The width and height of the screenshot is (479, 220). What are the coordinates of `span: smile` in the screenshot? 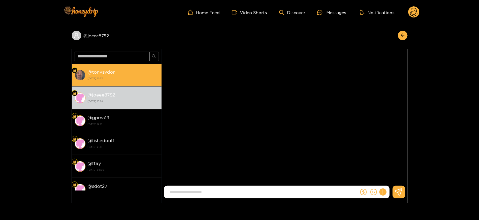 It's located at (374, 192).